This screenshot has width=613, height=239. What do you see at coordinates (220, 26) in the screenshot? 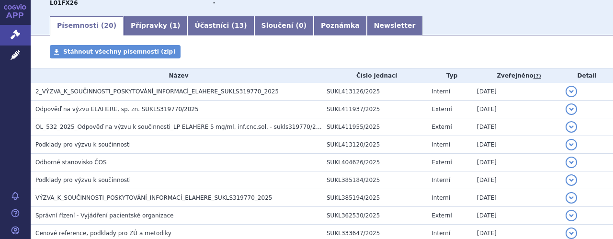
I see `a: Účastníci (13)` at bounding box center [220, 26].